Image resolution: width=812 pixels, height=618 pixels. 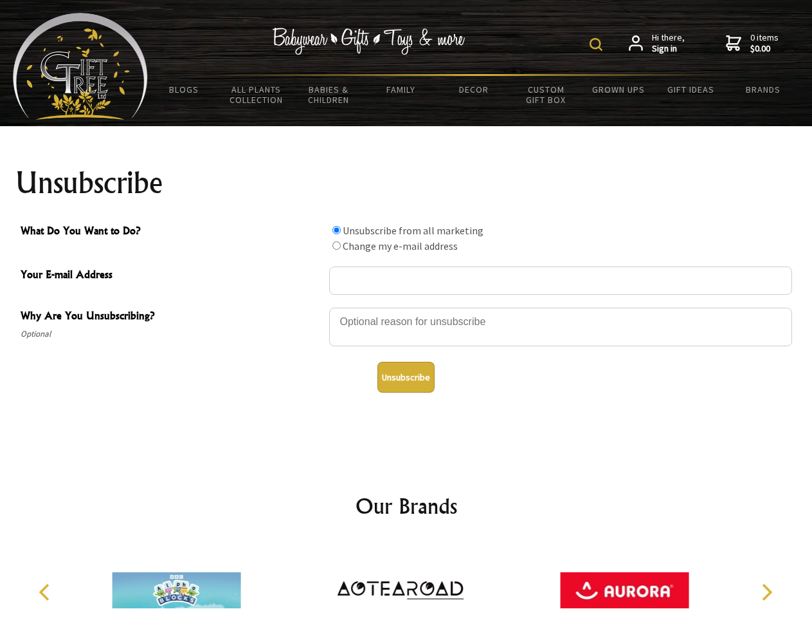 What do you see at coordinates (184, 89) in the screenshot?
I see `a: BLOGS` at bounding box center [184, 89].